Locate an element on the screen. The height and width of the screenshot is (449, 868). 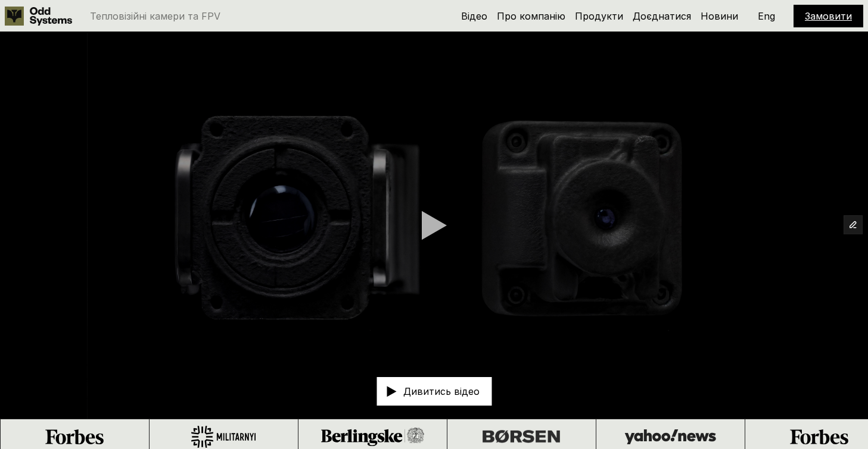
a: Доєднатися is located at coordinates (662, 16).